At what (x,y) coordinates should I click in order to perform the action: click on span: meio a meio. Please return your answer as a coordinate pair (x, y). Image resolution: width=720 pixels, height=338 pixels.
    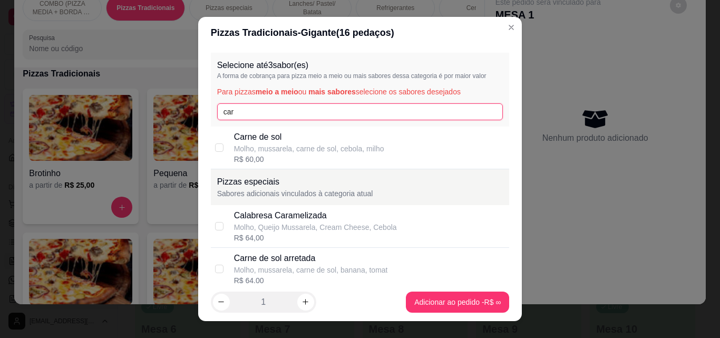
    Looking at the image, I should click on (277, 92).